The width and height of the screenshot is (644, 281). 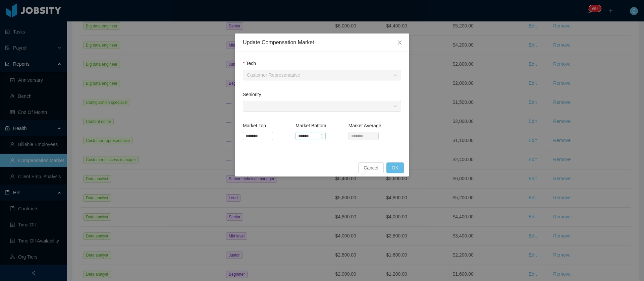 What do you see at coordinates (249, 64) in the screenshot?
I see `label: Tech` at bounding box center [249, 64].